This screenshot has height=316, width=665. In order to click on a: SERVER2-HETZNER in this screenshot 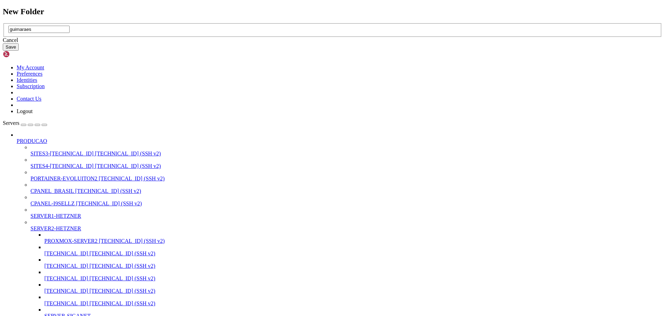, I will do `click(346, 228)`.